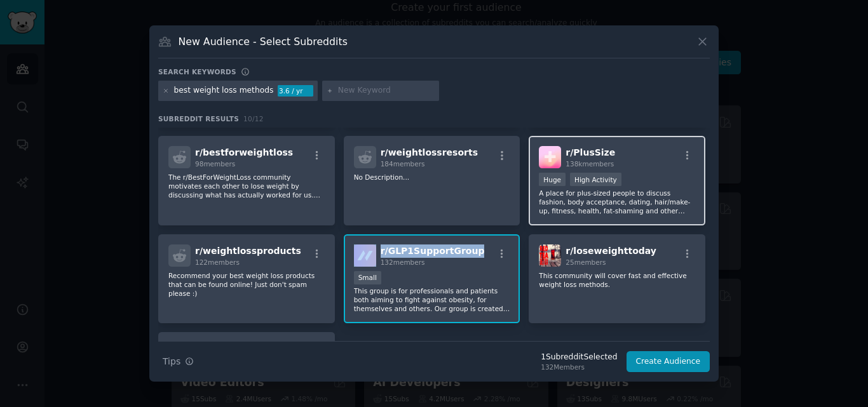 The image size is (868, 407). Describe the element at coordinates (402, 262) in the screenshot. I see `span: 132 members` at that location.